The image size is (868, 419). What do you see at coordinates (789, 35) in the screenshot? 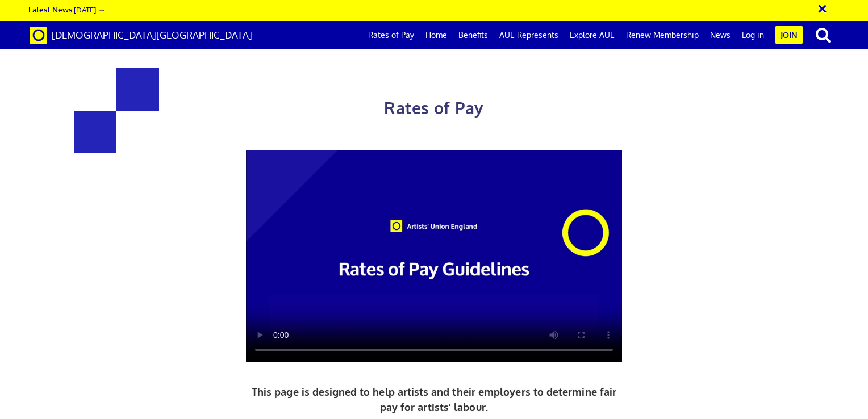
I see `a: Join` at bounding box center [789, 35].